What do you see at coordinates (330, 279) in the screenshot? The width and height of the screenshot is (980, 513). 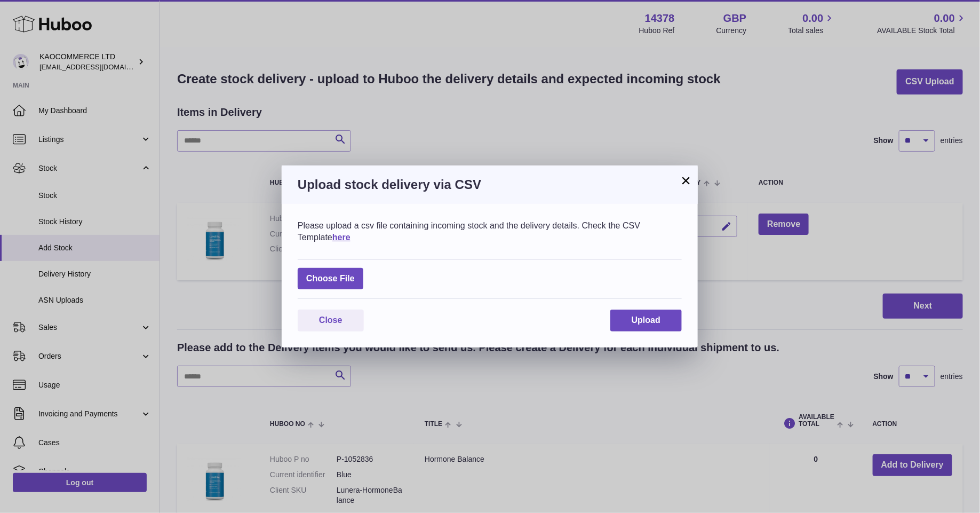 I see `span: Choose File` at bounding box center [330, 279].